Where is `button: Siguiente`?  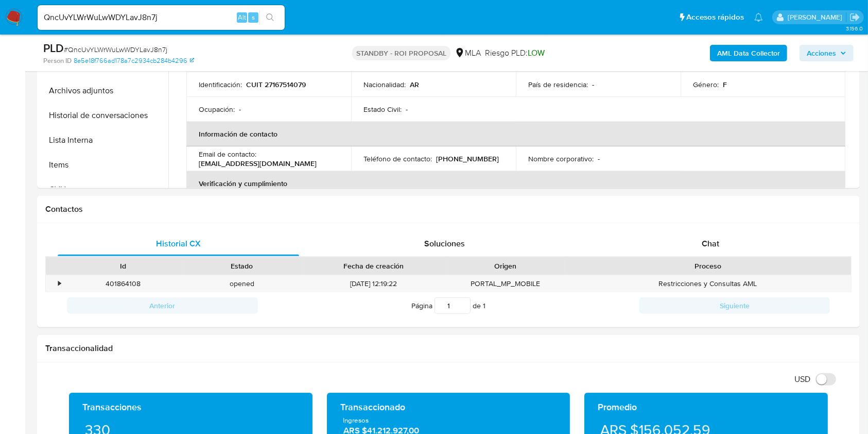
button: Siguiente is located at coordinates (735, 305).